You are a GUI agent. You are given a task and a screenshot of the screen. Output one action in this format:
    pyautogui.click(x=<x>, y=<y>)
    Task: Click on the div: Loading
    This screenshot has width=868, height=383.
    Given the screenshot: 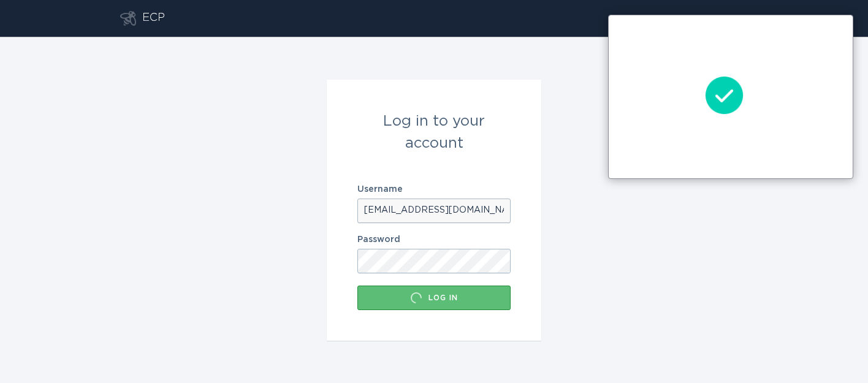 What is the action you would take?
    pyautogui.click(x=416, y=298)
    